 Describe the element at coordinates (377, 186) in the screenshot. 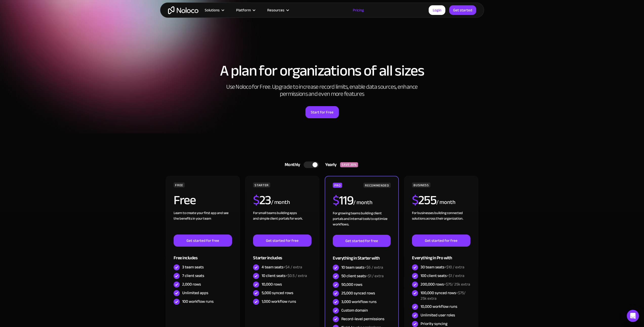

I see `div: RECOMMENDED` at that location.